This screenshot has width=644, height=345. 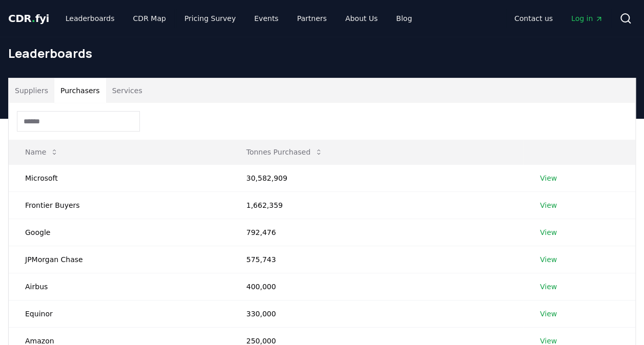 What do you see at coordinates (376, 314) in the screenshot?
I see `td: 330,000` at bounding box center [376, 314].